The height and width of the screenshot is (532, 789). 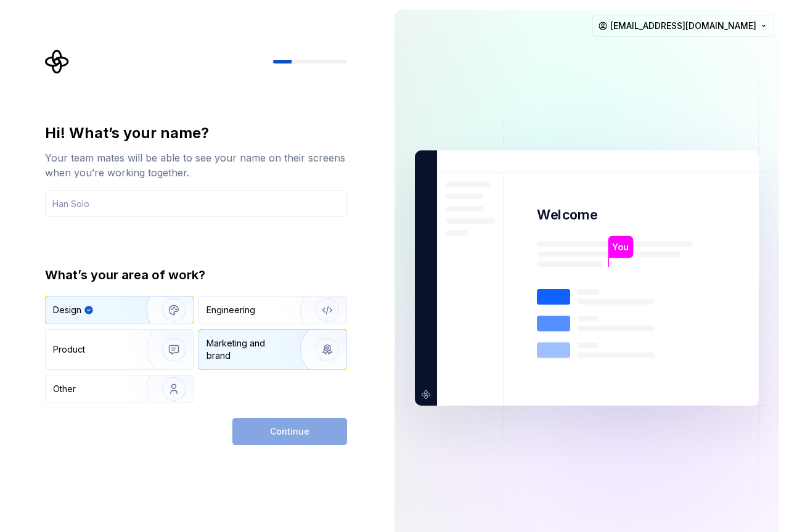 I want to click on div: What’s your area of work?, so click(x=196, y=275).